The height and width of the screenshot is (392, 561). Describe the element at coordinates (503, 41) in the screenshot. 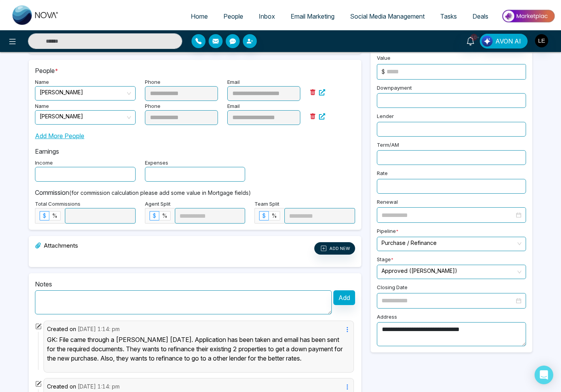

I see `button: AVON AI` at that location.